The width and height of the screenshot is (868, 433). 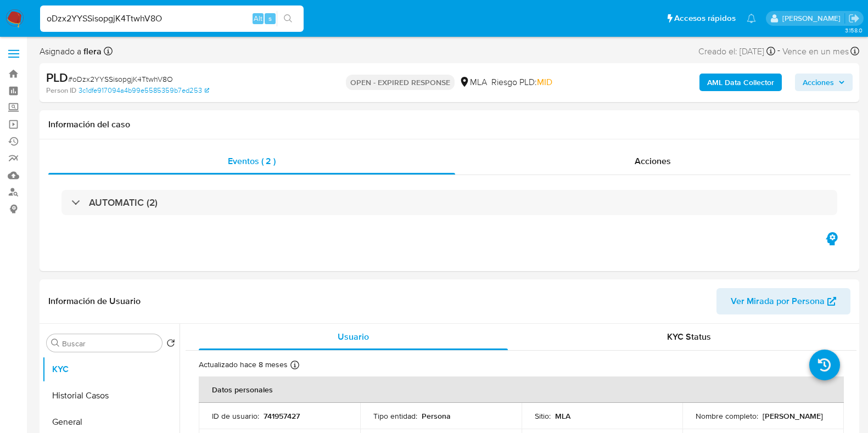 I want to click on a: Salir, so click(x=853, y=18).